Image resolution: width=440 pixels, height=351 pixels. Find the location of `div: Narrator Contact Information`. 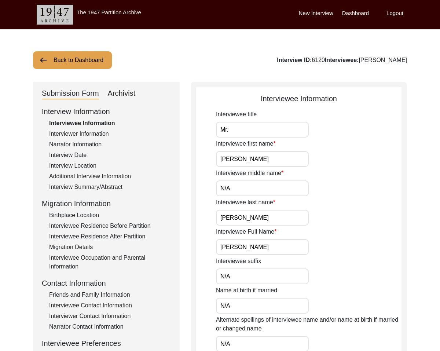

div: Narrator Contact Information is located at coordinates (110, 327).